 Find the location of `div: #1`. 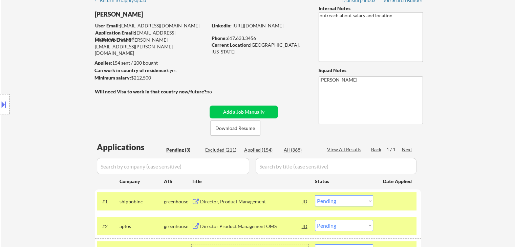

div: #1 is located at coordinates (108, 202).